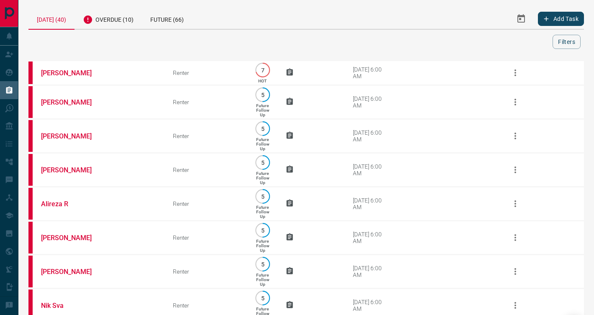  Describe the element at coordinates (567, 42) in the screenshot. I see `button: Filters` at that location.